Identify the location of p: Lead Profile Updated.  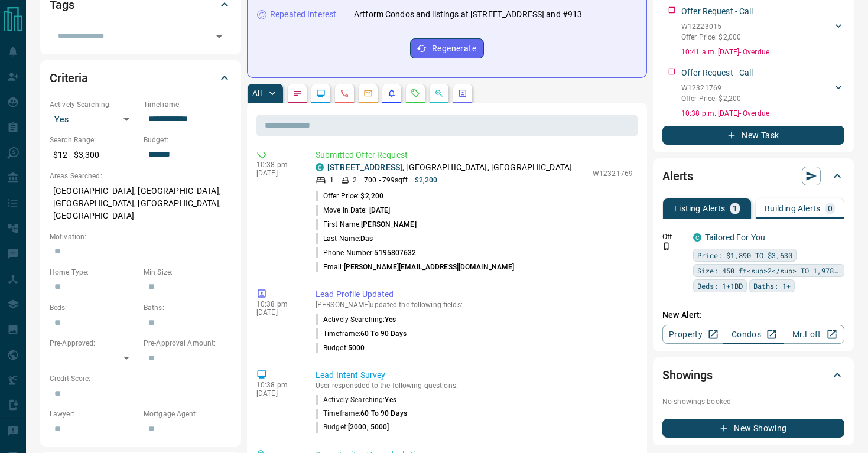
(474, 294).